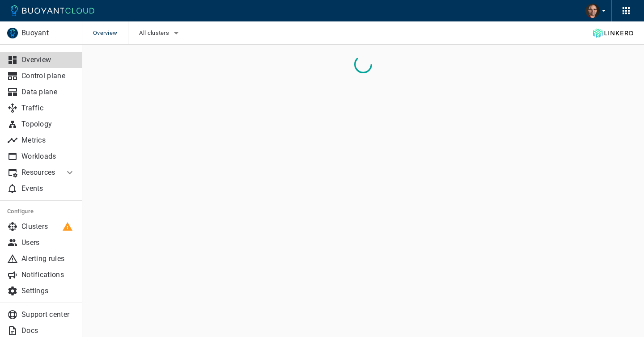 Image resolution: width=644 pixels, height=337 pixels. I want to click on p: Resources, so click(39, 173).